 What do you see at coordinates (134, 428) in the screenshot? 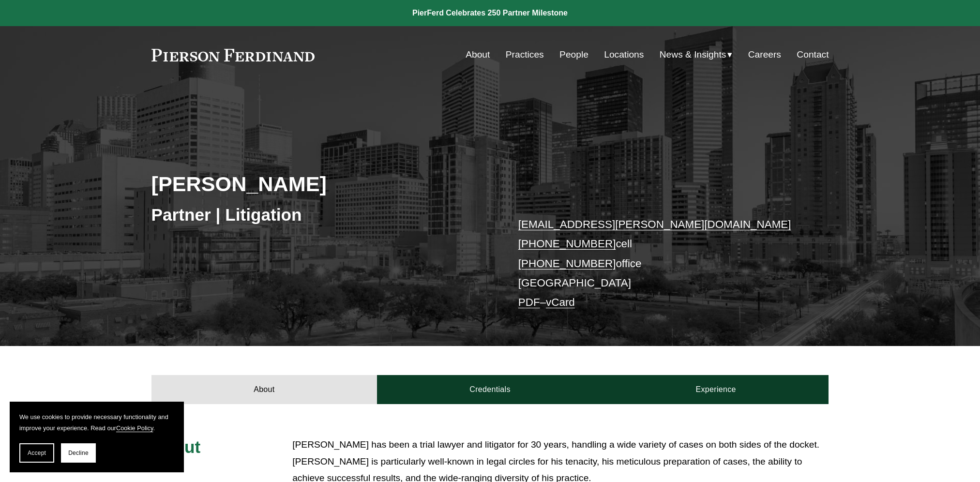
I see `a: Cookie Policy` at bounding box center [134, 428].